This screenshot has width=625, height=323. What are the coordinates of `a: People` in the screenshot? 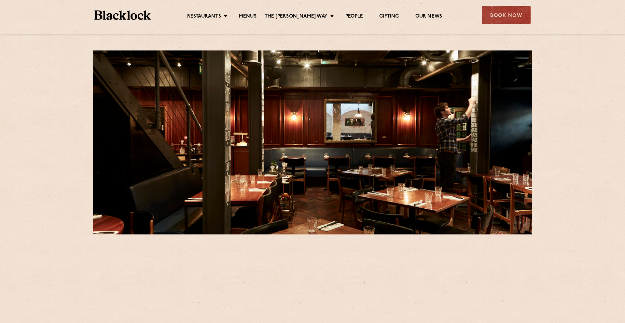 It's located at (354, 17).